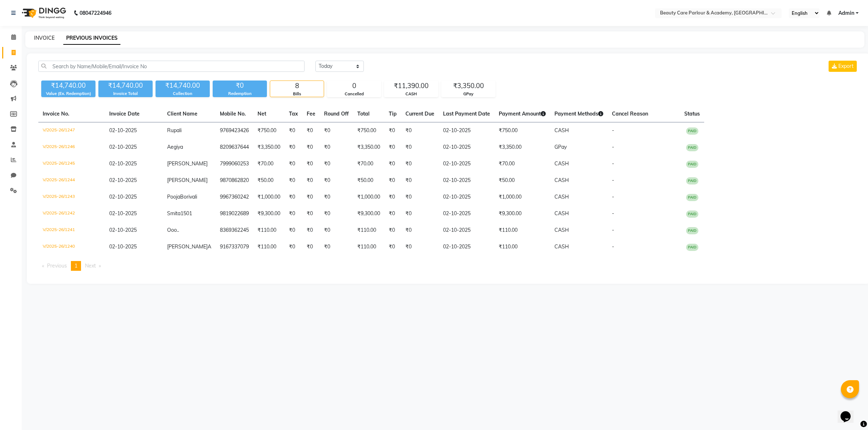 The height and width of the screenshot is (430, 868). Describe the element at coordinates (76, 266) in the screenshot. I see `span: 1` at that location.